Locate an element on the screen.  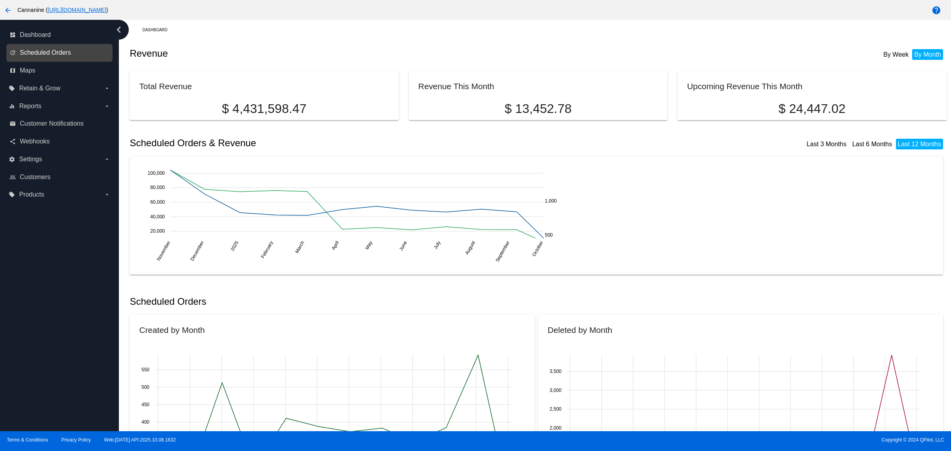
a: Terms & Conditions is located at coordinates (27, 440).